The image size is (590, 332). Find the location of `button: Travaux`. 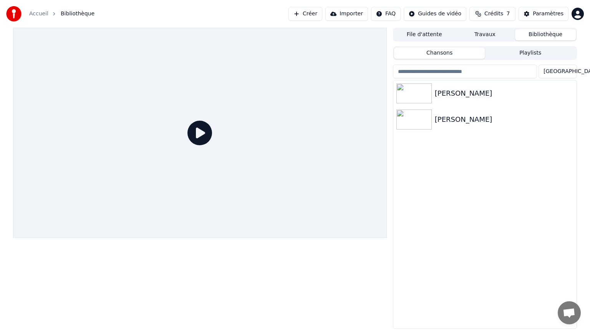

button: Travaux is located at coordinates (485, 35).